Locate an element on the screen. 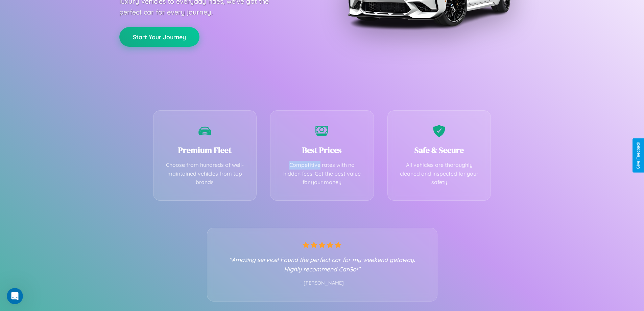 This screenshot has height=311, width=644. p: "Amazing service! Found the perfect car for my weekend getaway. Highly recommend CarGo!" is located at coordinates (322, 264).